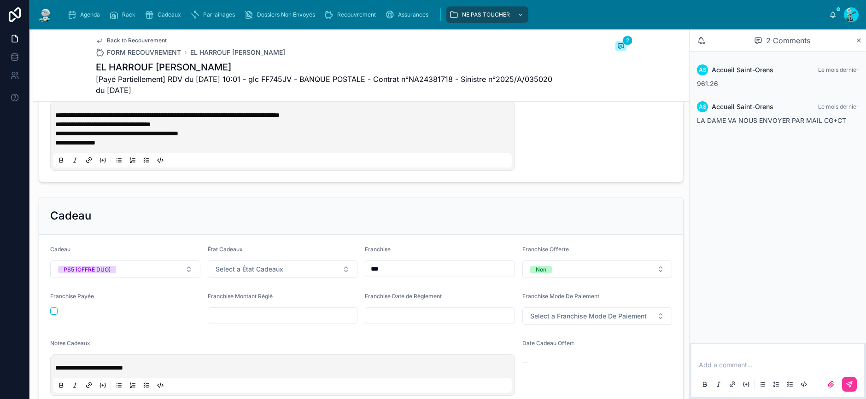  I want to click on span: Back to Recouvrement, so click(137, 41).